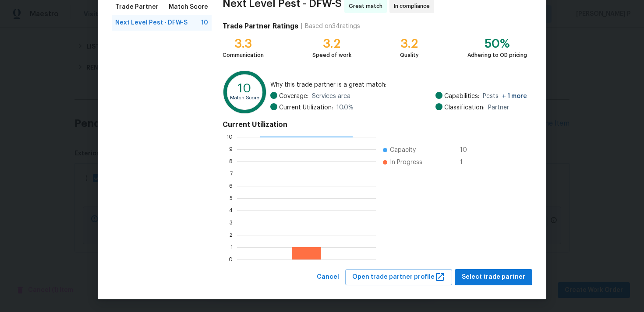 Image resolution: width=644 pixels, height=312 pixels. What do you see at coordinates (399, 277) in the screenshot?
I see `button: Open trade partner profile` at bounding box center [399, 277].